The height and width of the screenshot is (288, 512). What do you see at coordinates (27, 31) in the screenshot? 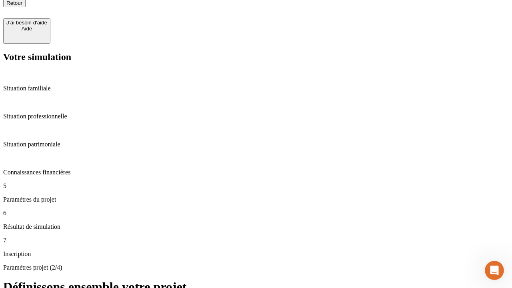
I see `button: J’ai besoin d'aideAide` at bounding box center [27, 31].